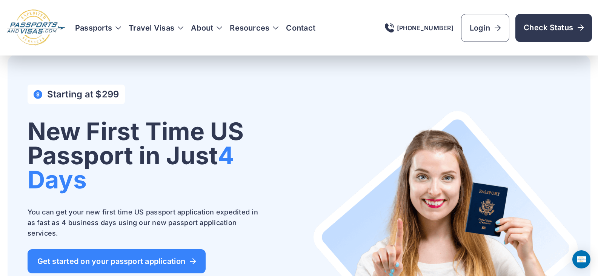 This screenshot has height=276, width=598. I want to click on span: Login, so click(485, 28).